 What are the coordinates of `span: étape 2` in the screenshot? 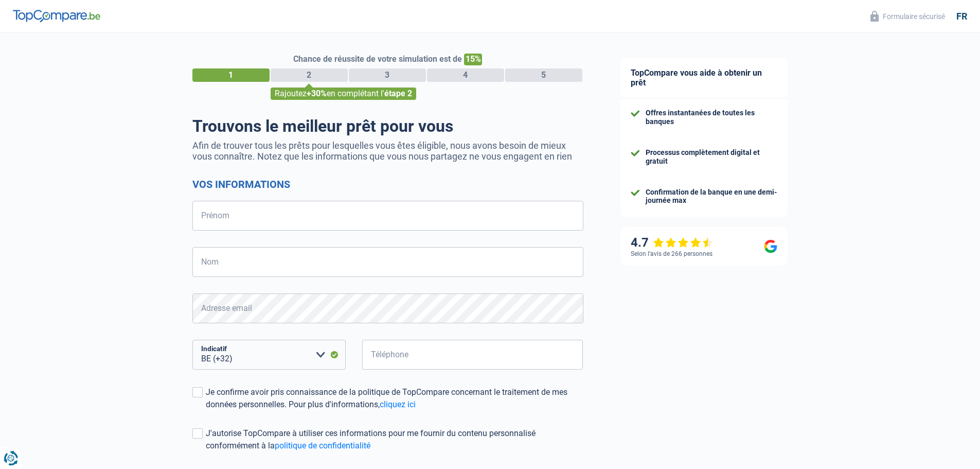 It's located at (399, 93).